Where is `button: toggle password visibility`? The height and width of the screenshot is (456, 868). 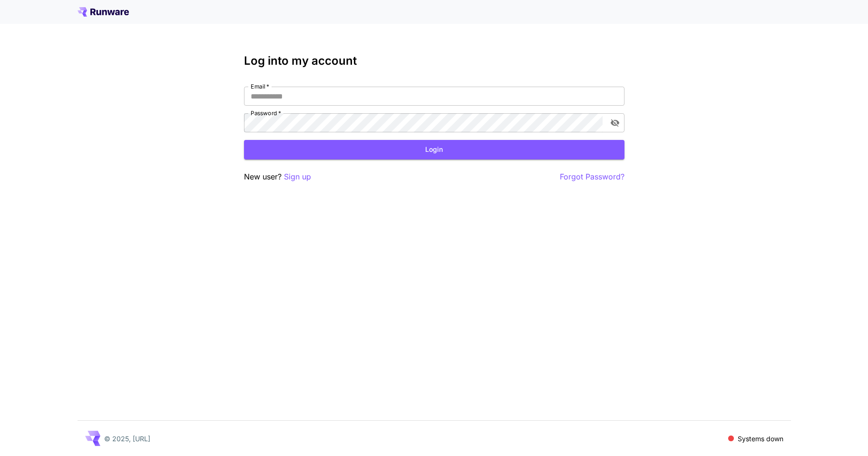
button: toggle password visibility is located at coordinates (615, 123).